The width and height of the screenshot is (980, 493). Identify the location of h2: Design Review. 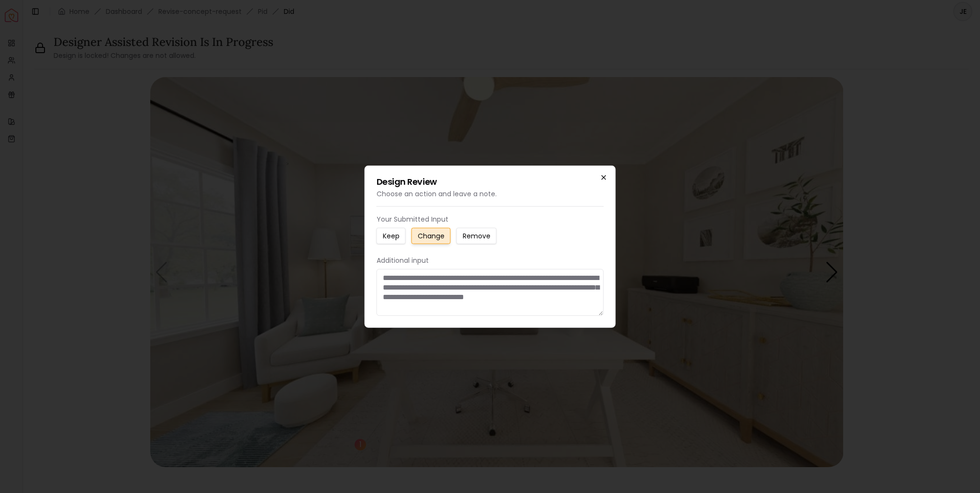
(490, 182).